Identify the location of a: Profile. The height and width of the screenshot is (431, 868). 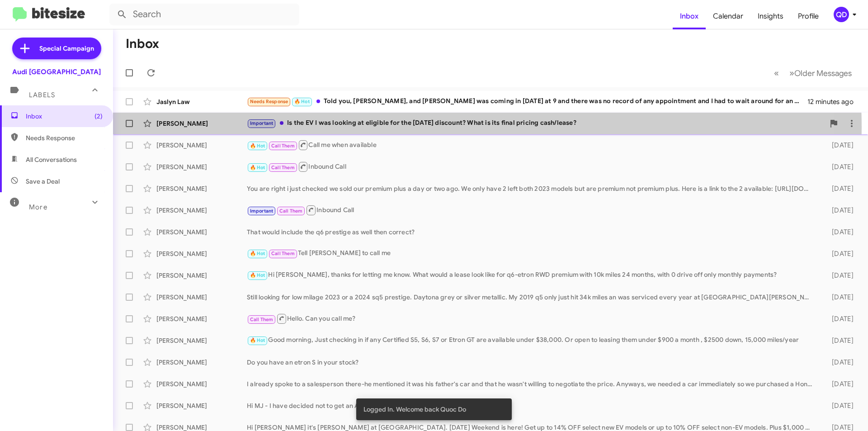
(808, 16).